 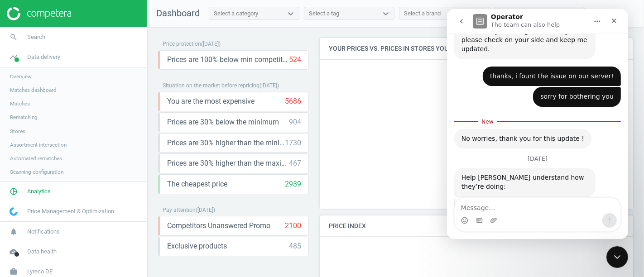 I want to click on span: Situation on the market before repricing, so click(x=211, y=85).